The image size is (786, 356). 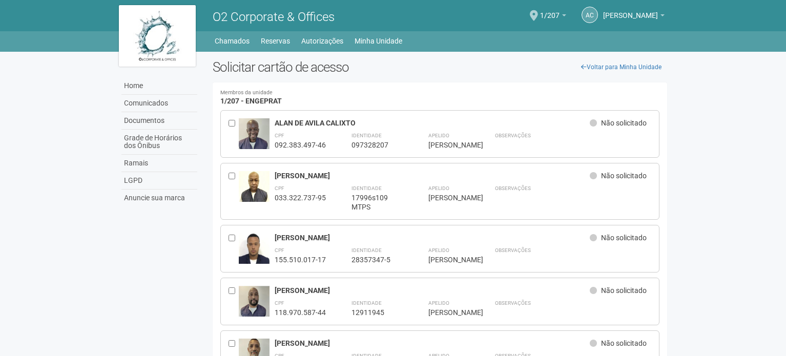 I want to click on small: Membros da unidade, so click(x=440, y=93).